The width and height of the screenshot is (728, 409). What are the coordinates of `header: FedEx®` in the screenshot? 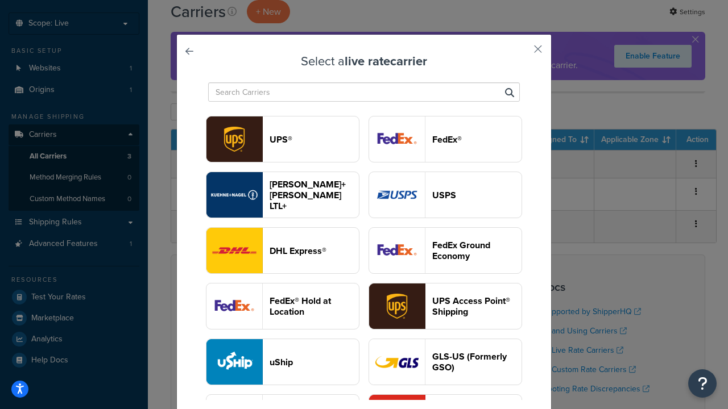 It's located at (476, 139).